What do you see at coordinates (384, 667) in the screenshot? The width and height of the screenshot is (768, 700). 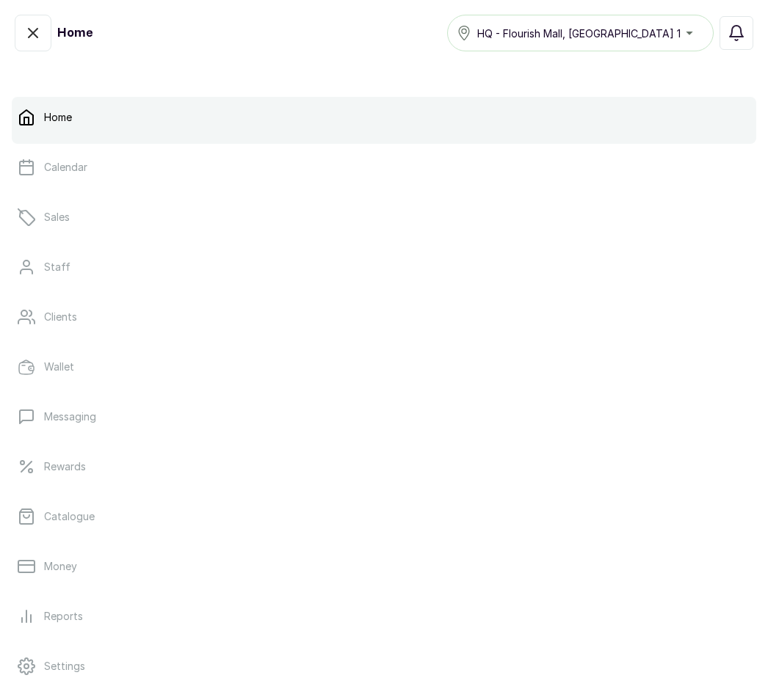 I see `a: Settings` at bounding box center [384, 667].